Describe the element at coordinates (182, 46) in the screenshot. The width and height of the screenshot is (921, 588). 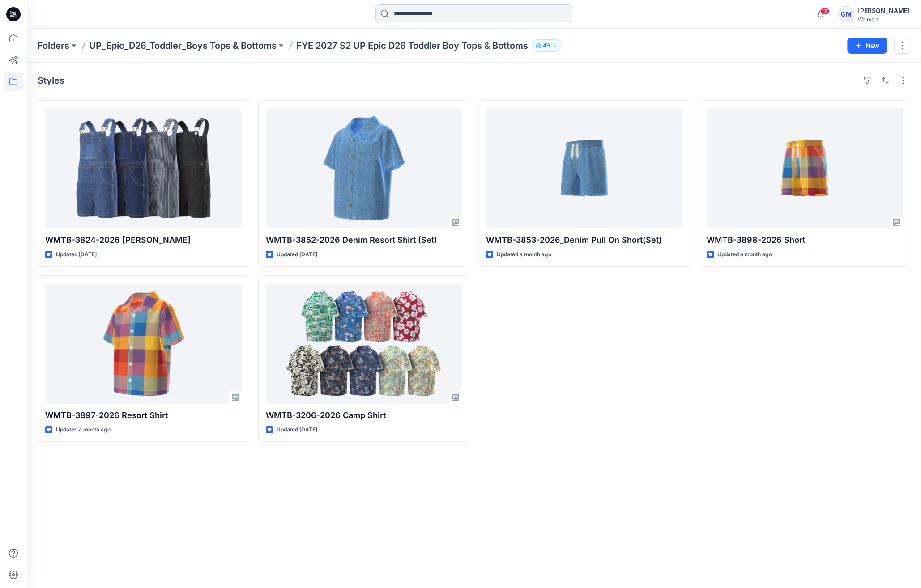
I see `a: UP_Epic_D26_Toddler_Boys Tops & Bottoms` at that location.